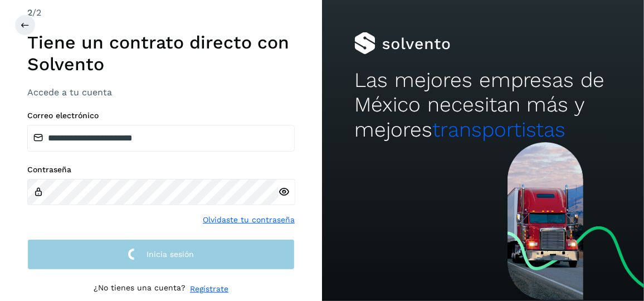 The width and height of the screenshot is (644, 301). I want to click on a: Regístrate, so click(209, 288).